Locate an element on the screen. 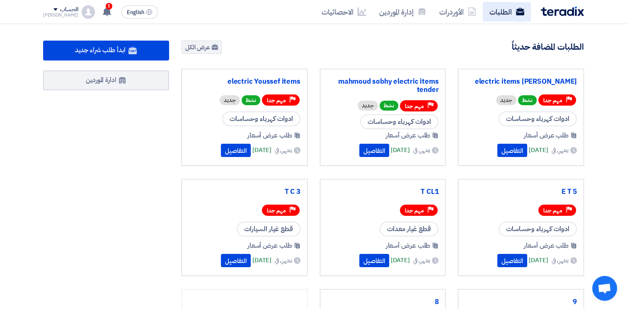  a: ادارة الموردين is located at coordinates (106, 80).